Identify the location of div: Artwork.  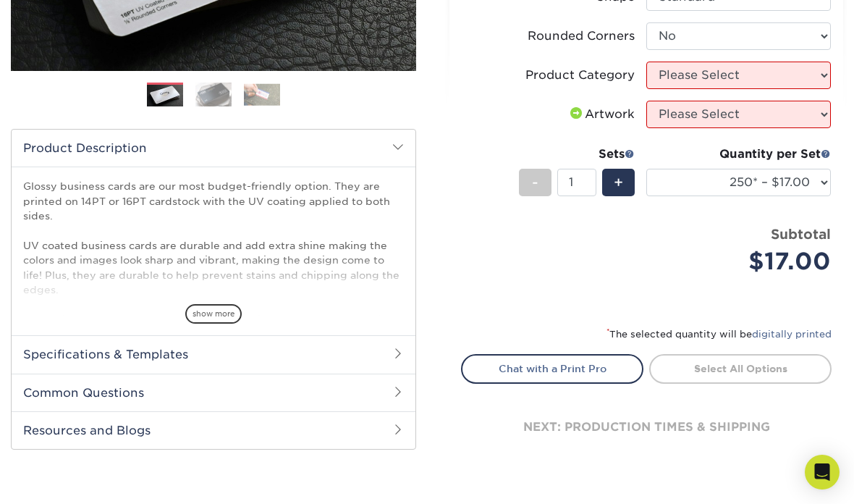
(601, 114).